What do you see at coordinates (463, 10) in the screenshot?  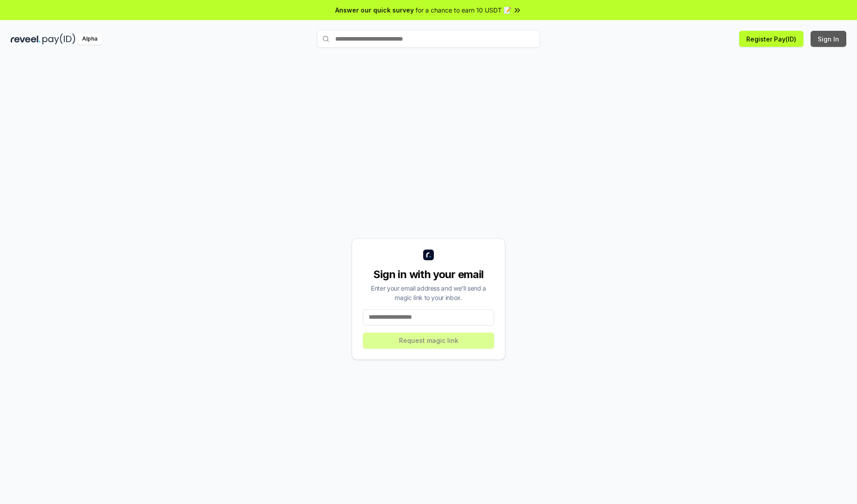 I see `span: for a chance to earn 10 USDT 📝` at bounding box center [463, 10].